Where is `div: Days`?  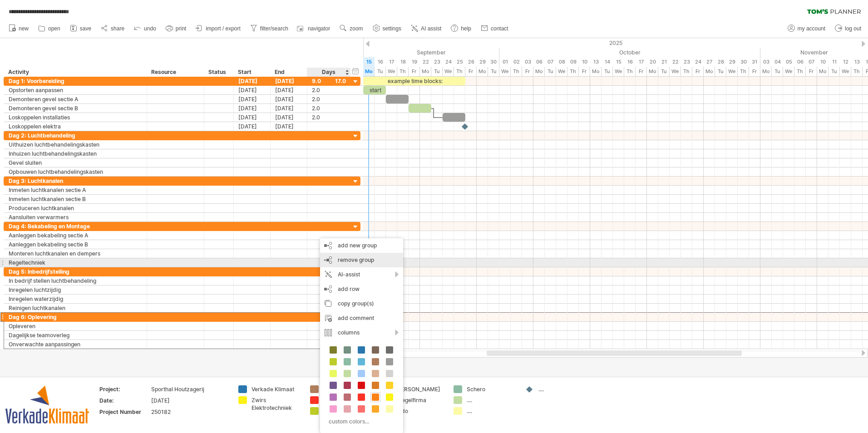 div: Days is located at coordinates (328, 72).